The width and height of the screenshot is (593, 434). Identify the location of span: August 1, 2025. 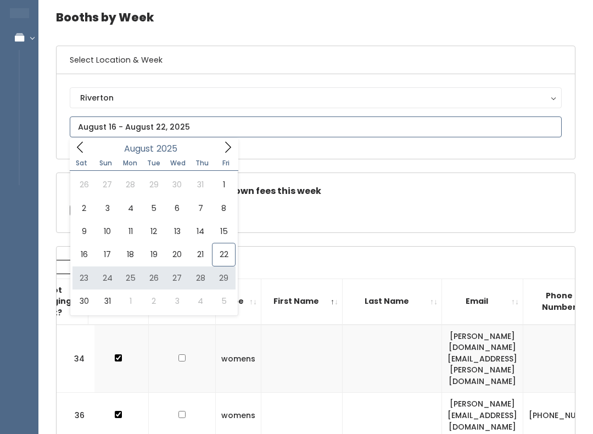
(223, 184).